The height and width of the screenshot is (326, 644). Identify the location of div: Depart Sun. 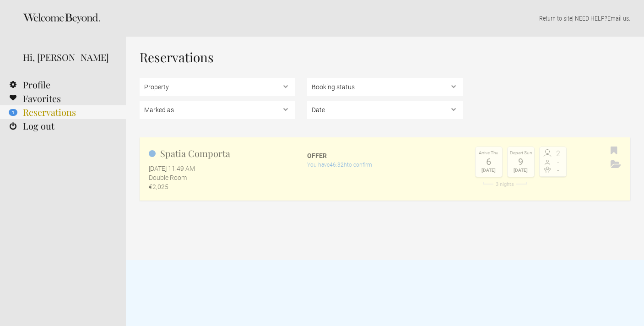
(521, 153).